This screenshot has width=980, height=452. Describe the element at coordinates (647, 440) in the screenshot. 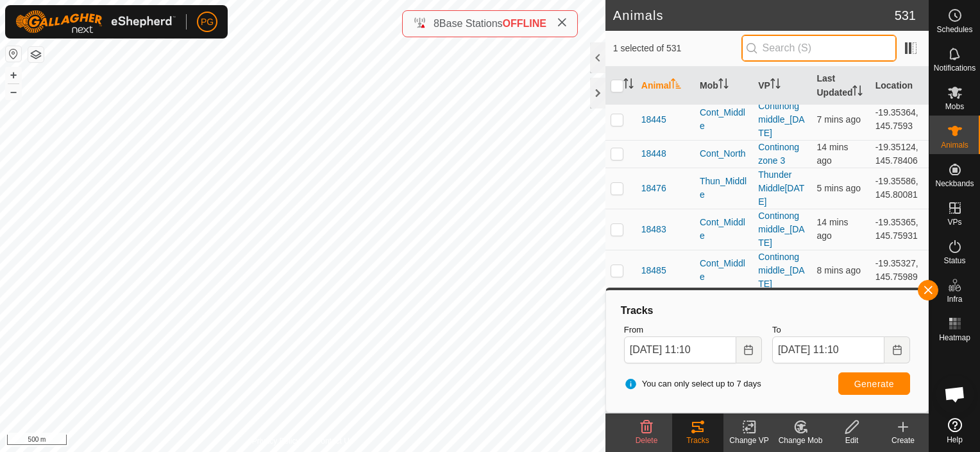

I see `span: Delete` at that location.